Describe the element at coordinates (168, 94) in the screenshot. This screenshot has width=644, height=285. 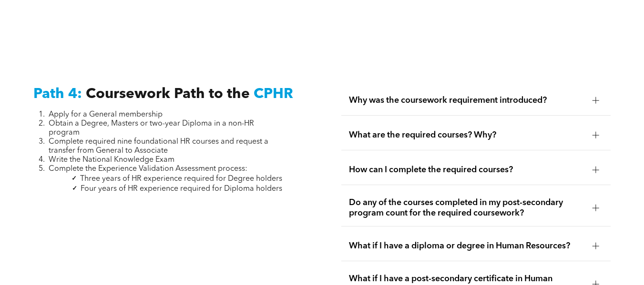
I see `span: Coursework Path to the` at that location.